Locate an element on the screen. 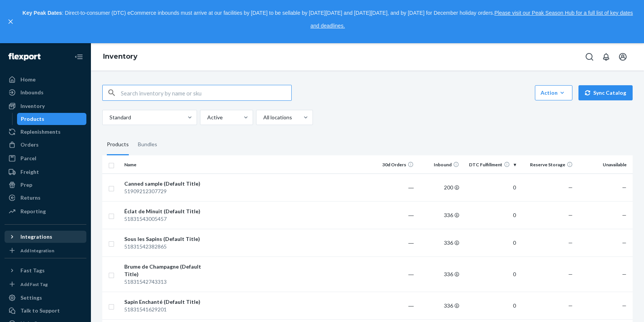 The image size is (644, 322). div: 51831543005457 is located at coordinates (164, 219).